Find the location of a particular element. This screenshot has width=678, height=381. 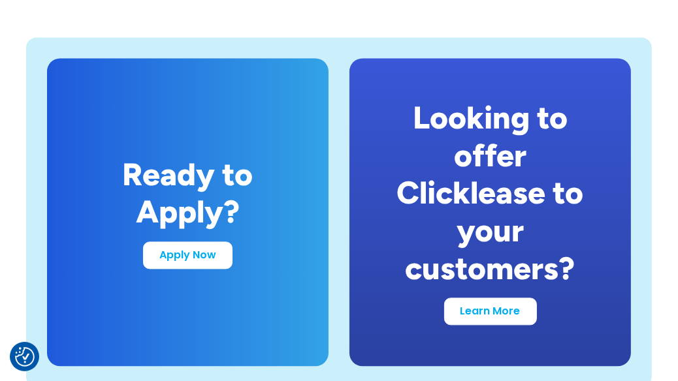

img: Revisit consent button is located at coordinates (25, 357).